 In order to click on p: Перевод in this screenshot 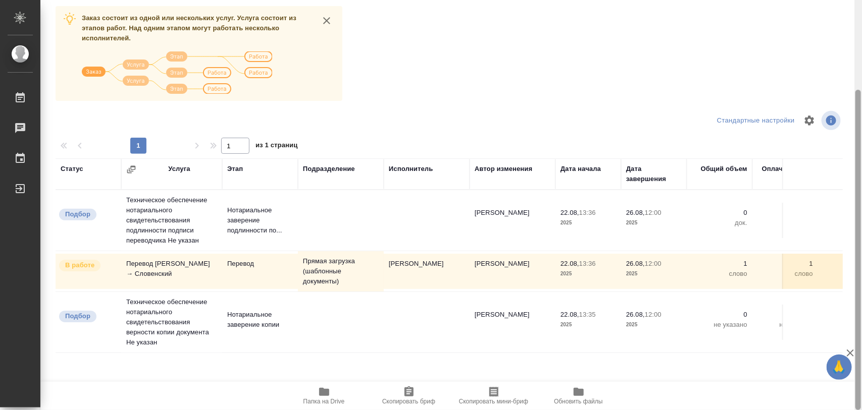, I will do `click(260, 264)`.